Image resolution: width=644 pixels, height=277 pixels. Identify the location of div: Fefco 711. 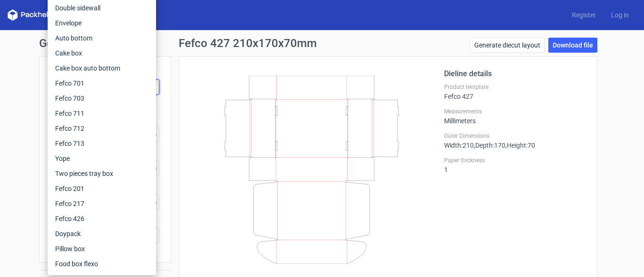
(102, 114).